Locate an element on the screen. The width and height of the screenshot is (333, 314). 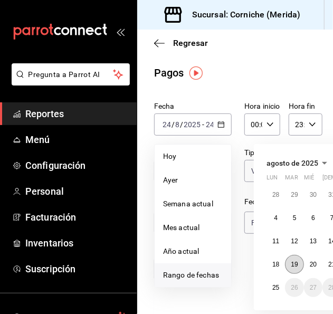
span: Inventarios is located at coordinates (76, 242).